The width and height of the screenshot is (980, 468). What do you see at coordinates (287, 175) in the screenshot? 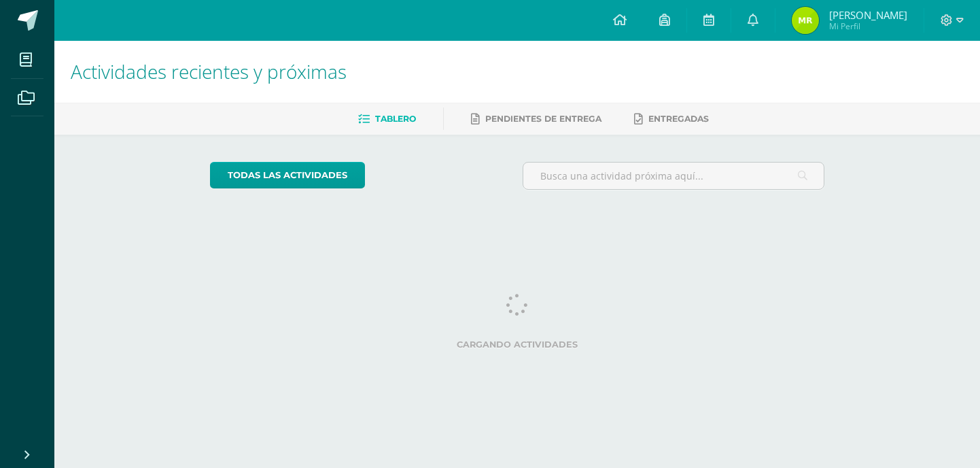
I see `a: todas las Actividades` at bounding box center [287, 175].